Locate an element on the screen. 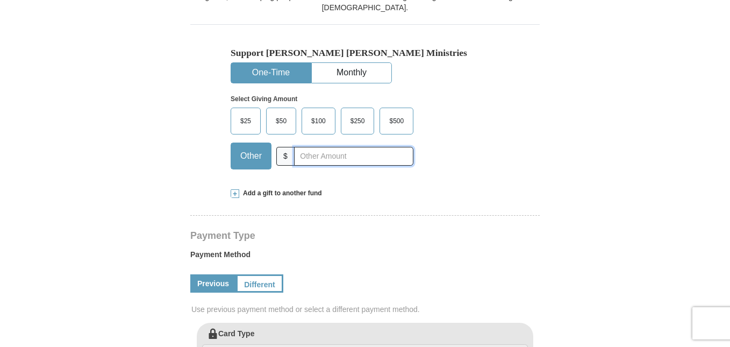 The image size is (730, 347). button: Monthly is located at coordinates (351, 73).